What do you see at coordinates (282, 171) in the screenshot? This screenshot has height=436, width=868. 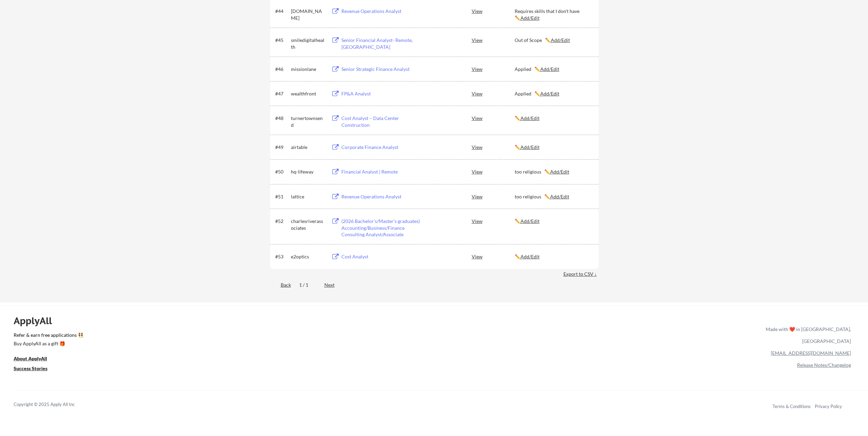 I see `div: #50` at bounding box center [282, 171].